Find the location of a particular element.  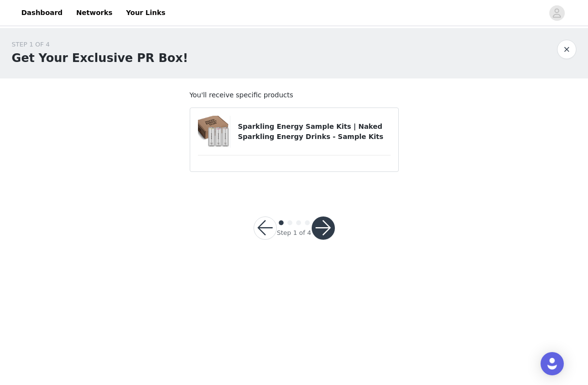

img: Sparkling Energy Sample Kits | Naked Sparkling Energy Drinks - Sample Kits is located at coordinates (214, 131).